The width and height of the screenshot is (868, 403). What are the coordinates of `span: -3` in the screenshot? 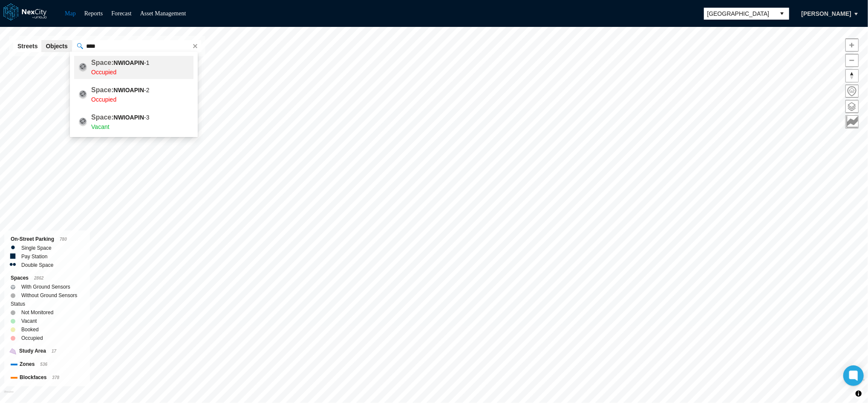 It's located at (132, 117).